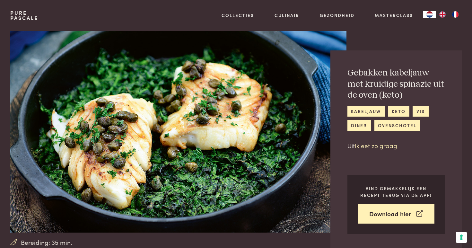 The width and height of the screenshot is (472, 248). I want to click on a: Gezondheid, so click(337, 15).